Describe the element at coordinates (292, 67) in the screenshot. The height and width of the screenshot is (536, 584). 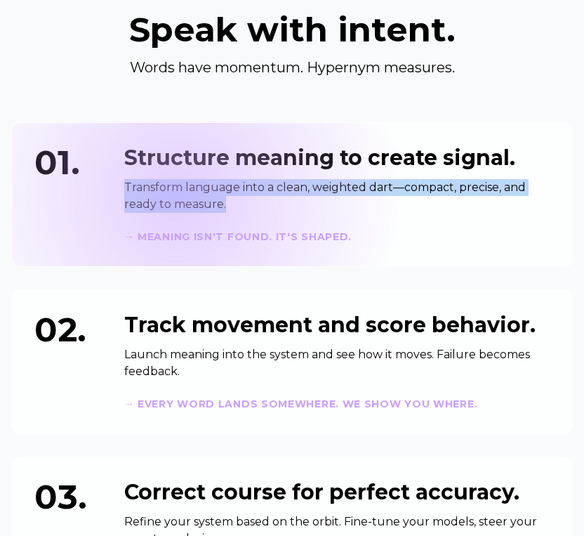
I see `p: Words have momentum. Hypernym measures.` at that location.